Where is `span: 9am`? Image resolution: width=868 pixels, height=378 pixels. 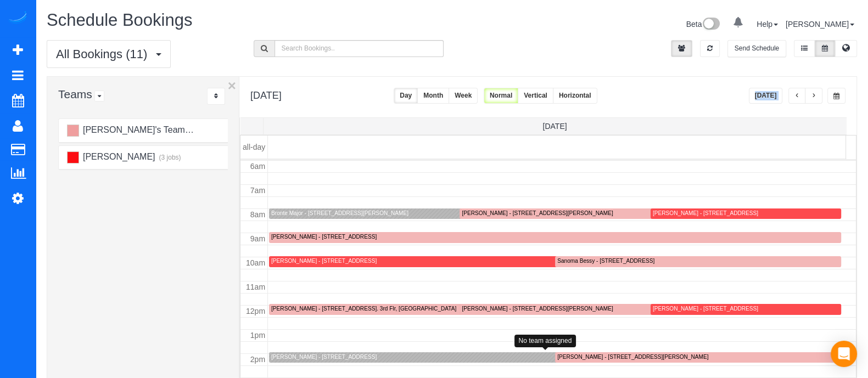 span: 9am is located at coordinates (257, 239).